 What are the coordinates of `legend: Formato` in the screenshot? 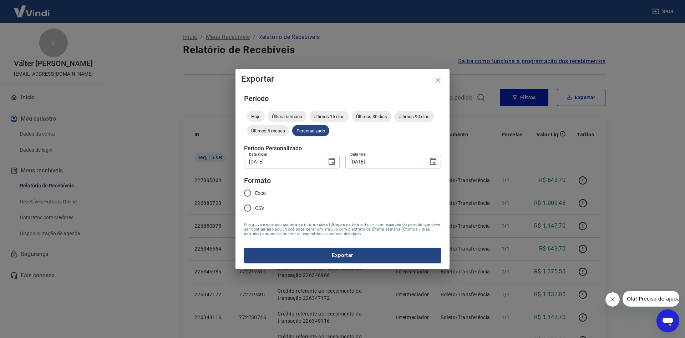 It's located at (257, 181).